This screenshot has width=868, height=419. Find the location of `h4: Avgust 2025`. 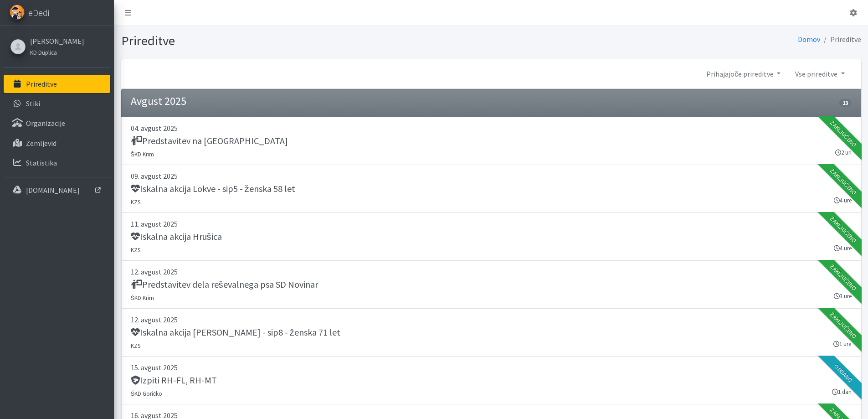

h4: Avgust 2025 is located at coordinates (159, 101).